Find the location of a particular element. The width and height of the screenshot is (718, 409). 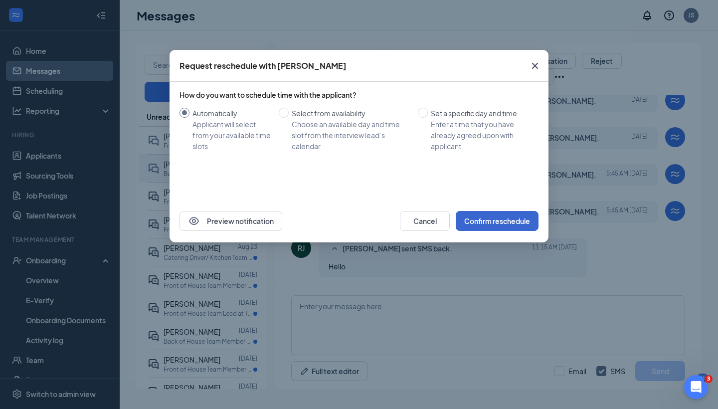

div: Enter a time that you have already agreed upon with applicant is located at coordinates (481, 135).